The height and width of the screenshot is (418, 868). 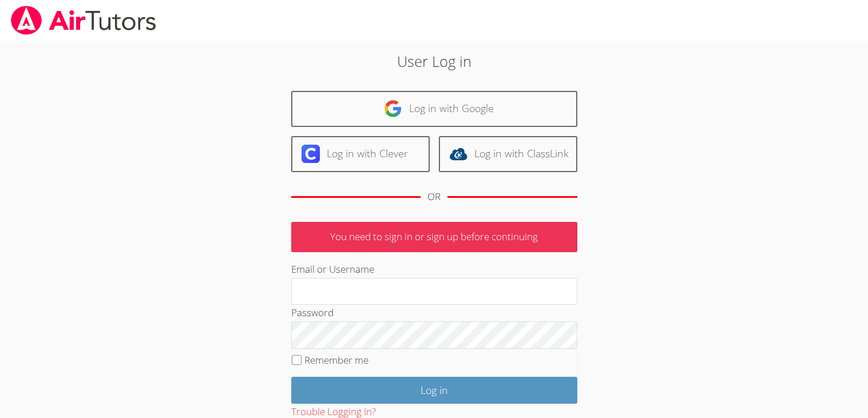 I want to click on label: Remember me, so click(x=336, y=360).